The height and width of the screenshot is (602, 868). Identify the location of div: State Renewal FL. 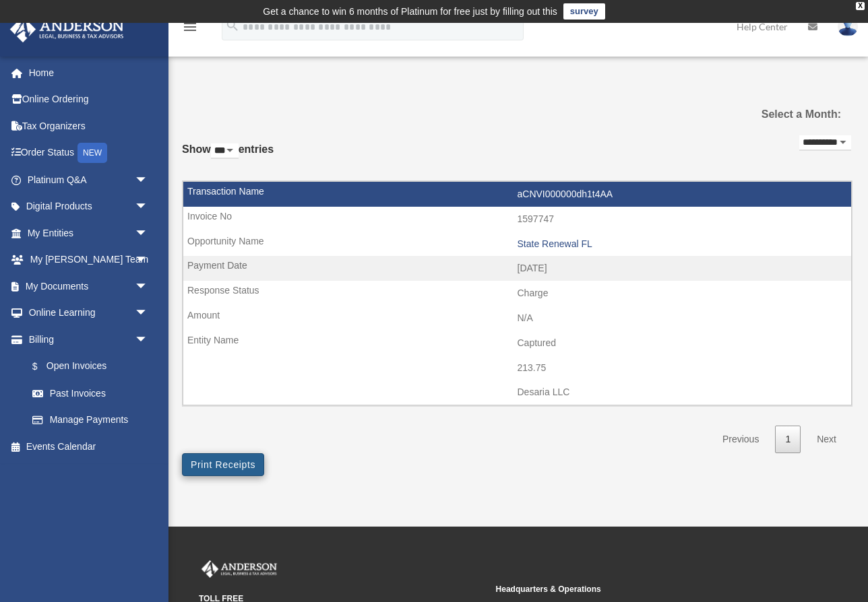
(681, 244).